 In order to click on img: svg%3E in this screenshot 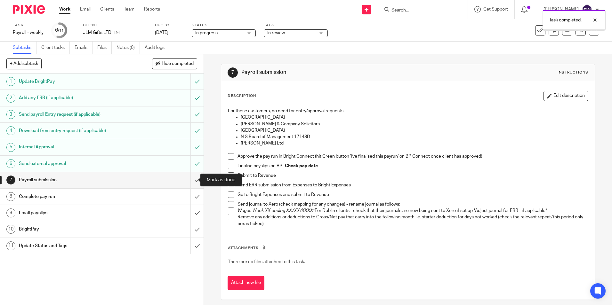, I will do `click(587, 10)`.